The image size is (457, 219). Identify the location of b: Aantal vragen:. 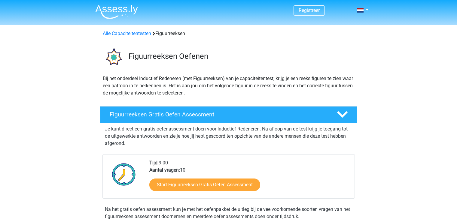
(165, 170).